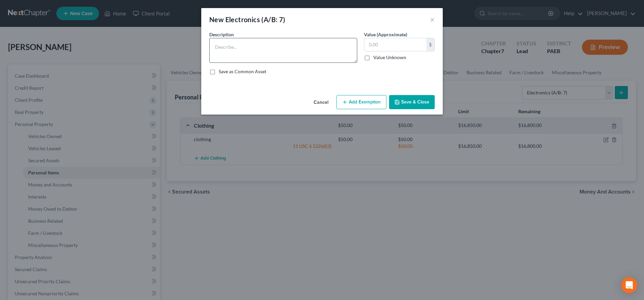  I want to click on div: New Electronics (A/B: 7), so click(247, 20).